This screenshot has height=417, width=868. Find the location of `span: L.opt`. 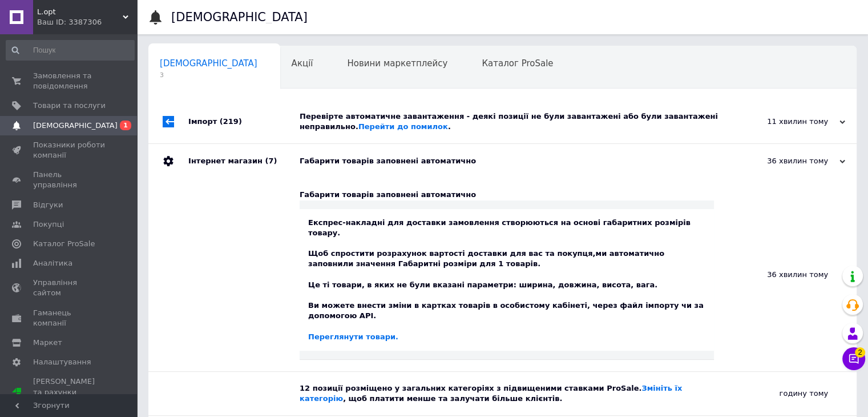

span: L.opt is located at coordinates (80, 12).